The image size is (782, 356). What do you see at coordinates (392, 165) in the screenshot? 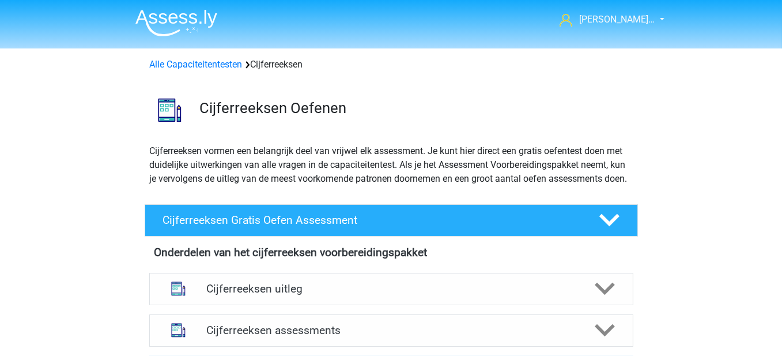
I see `p: Cijferreeksen vormen een belangrijk deel van vrijwel elk assessment. Je kunt hier direct een grat...` at bounding box center [392, 165].